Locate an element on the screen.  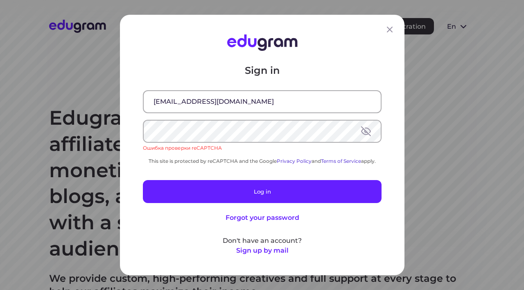
p: Sign in is located at coordinates (262, 70).